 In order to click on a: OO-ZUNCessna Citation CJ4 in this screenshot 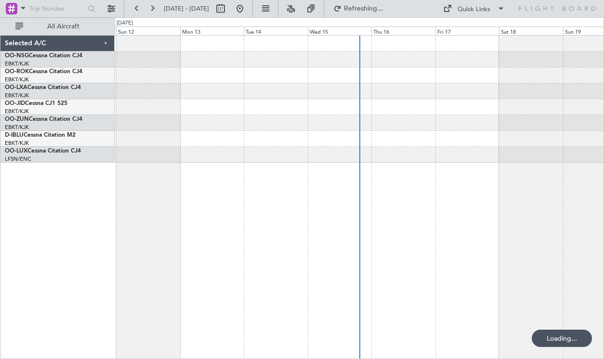, I will do `click(43, 119)`.